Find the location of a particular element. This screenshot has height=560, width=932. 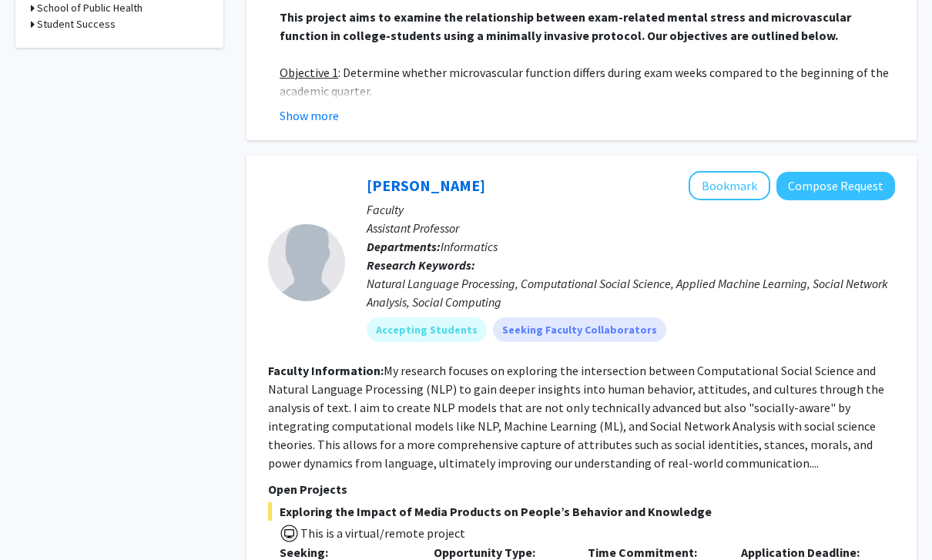

p: : Determine whether microvascular function differs during exam weeks compared to the beginning of... is located at coordinates (587, 82).